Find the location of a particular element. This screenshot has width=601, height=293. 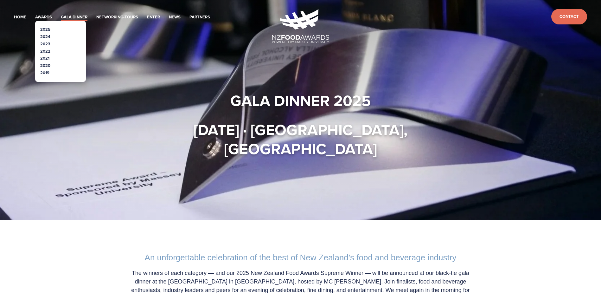

a: 2022 is located at coordinates (45, 51).